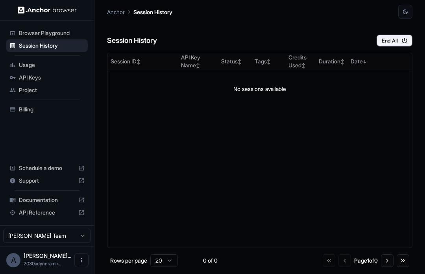 The width and height of the screenshot is (425, 274). I want to click on span: Documentation, so click(47, 200).